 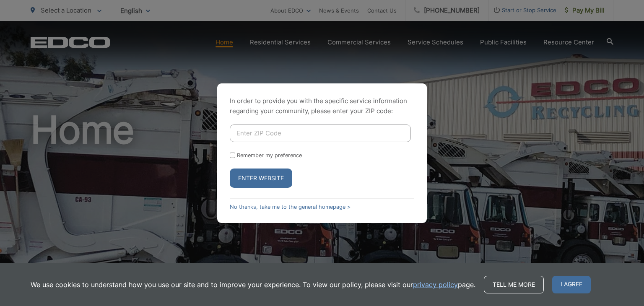 What do you see at coordinates (253, 285) in the screenshot?
I see `p: We use cookies to understand how you use our site and to improve your experience. To view our pol...` at bounding box center [253, 285].